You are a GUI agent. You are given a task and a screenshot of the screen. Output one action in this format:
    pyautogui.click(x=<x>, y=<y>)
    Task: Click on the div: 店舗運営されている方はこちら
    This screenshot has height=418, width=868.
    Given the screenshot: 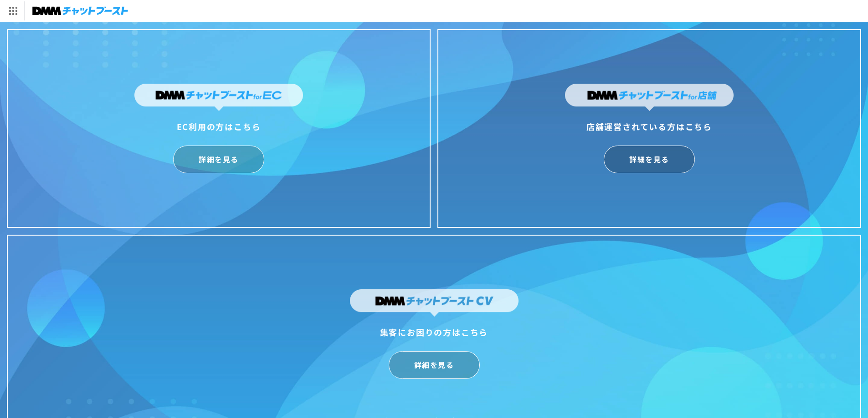 What is the action you would take?
    pyautogui.click(x=649, y=126)
    